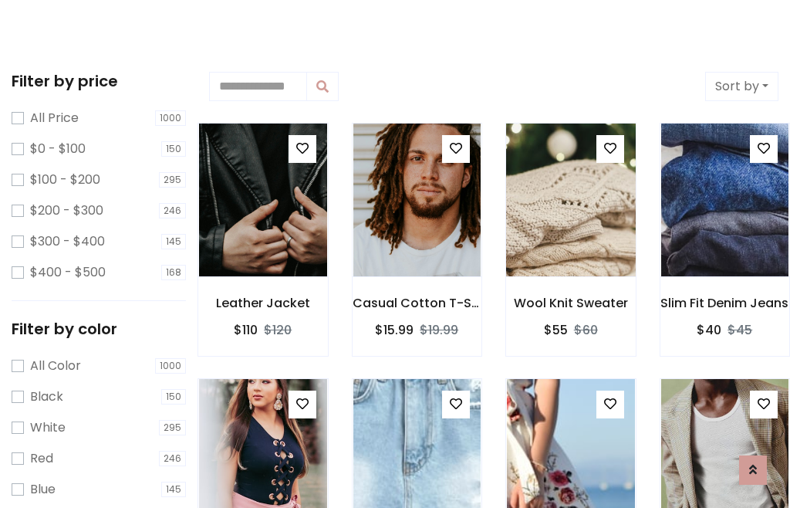 The height and width of the screenshot is (508, 790). What do you see at coordinates (417, 303) in the screenshot?
I see `h6: Casual Cotton T-Shirt` at bounding box center [417, 303].